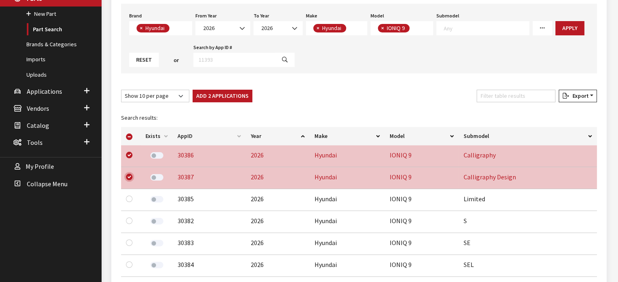 Image resolution: width=618 pixels, height=282 pixels. I want to click on td: Limited, so click(528, 200).